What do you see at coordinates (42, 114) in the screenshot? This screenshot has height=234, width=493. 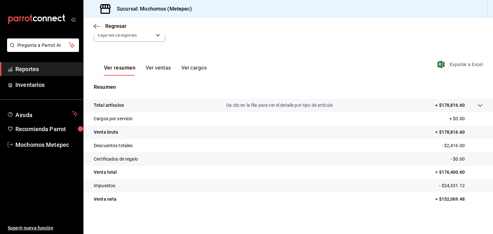 I see `span: Ayuda` at bounding box center [42, 114].